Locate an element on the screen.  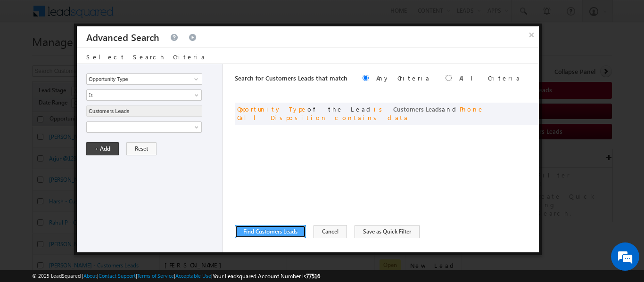
span: Customers Leads is located at coordinates (418, 109).